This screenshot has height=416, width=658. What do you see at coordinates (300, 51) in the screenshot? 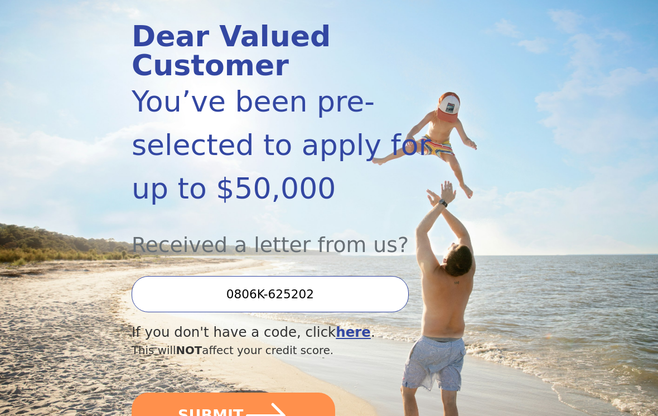
I see `div: Dear Valued Customer` at bounding box center [300, 51].